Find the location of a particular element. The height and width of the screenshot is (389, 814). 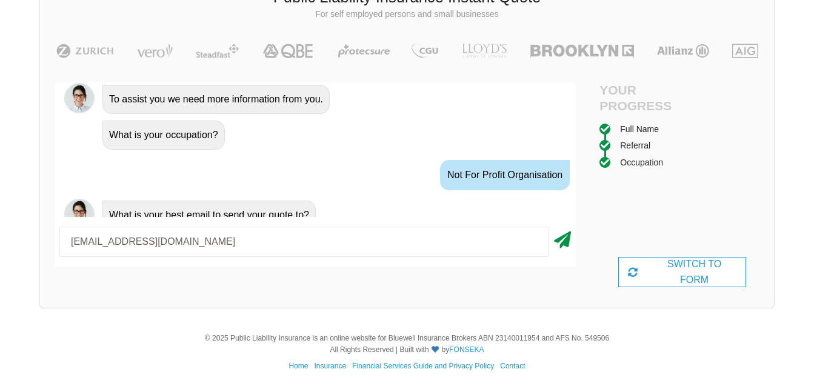

h4: Your Progress is located at coordinates (641, 98).